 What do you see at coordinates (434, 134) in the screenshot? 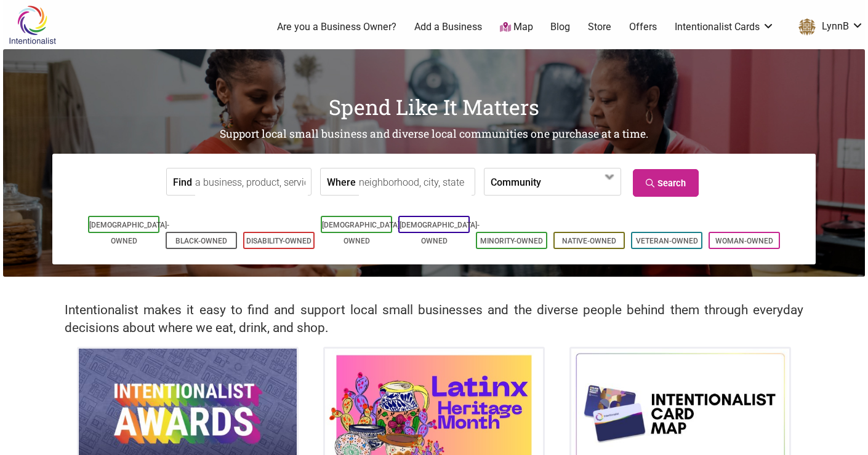
I see `h2: Support local small business and diverse local communities one purchase at a time.` at bounding box center [434, 134].